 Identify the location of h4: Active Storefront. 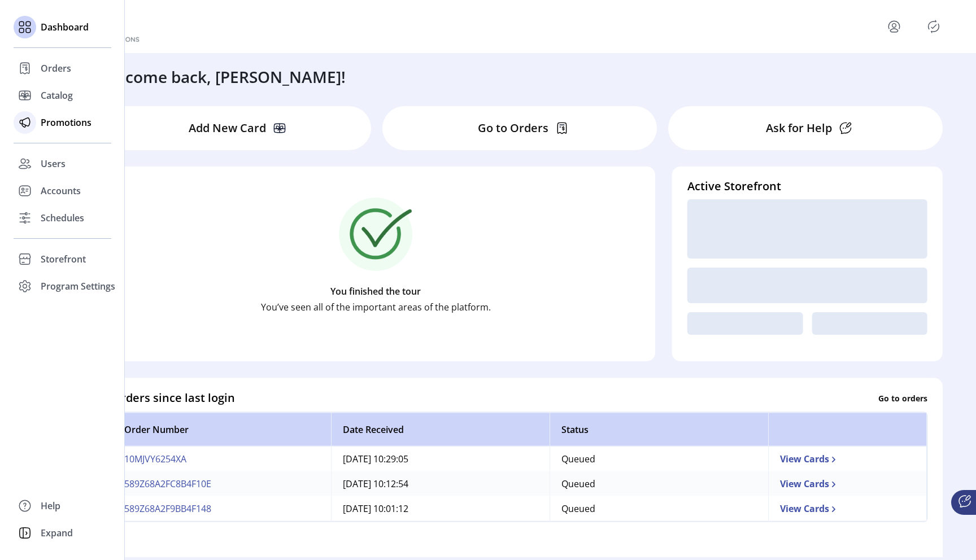
(808, 186).